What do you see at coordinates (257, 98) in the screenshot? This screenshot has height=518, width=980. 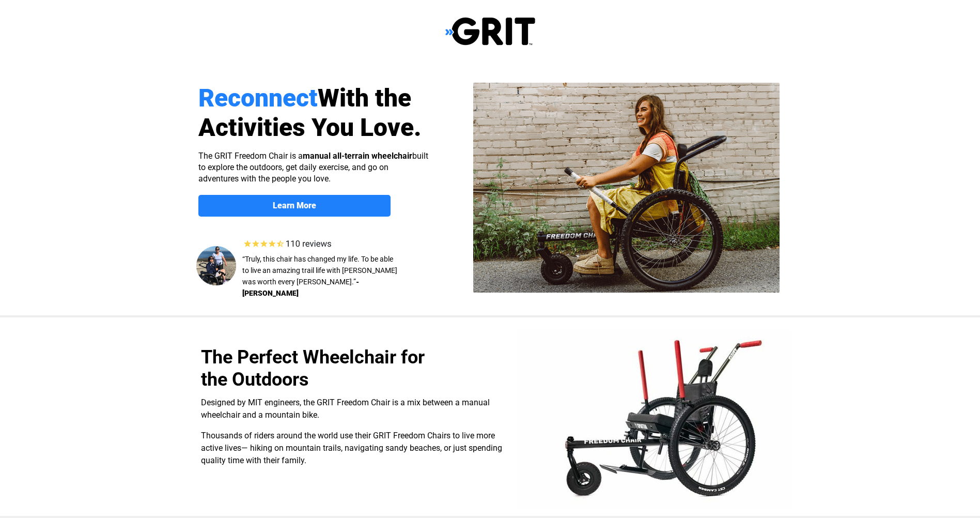 I see `span: Reconnect` at bounding box center [257, 98].